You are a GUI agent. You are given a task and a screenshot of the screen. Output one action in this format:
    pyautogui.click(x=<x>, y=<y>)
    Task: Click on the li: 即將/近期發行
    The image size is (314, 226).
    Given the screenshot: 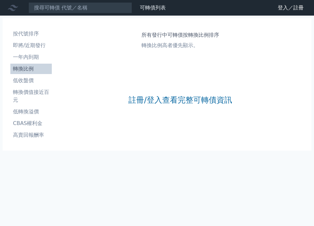 What is the action you would take?
    pyautogui.click(x=31, y=45)
    